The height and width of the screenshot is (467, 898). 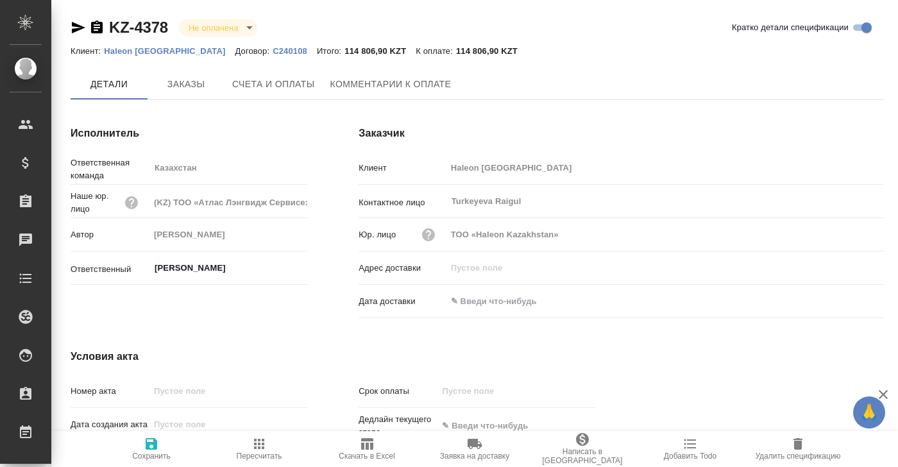 I want to click on h4: Условия акта, so click(x=333, y=356).